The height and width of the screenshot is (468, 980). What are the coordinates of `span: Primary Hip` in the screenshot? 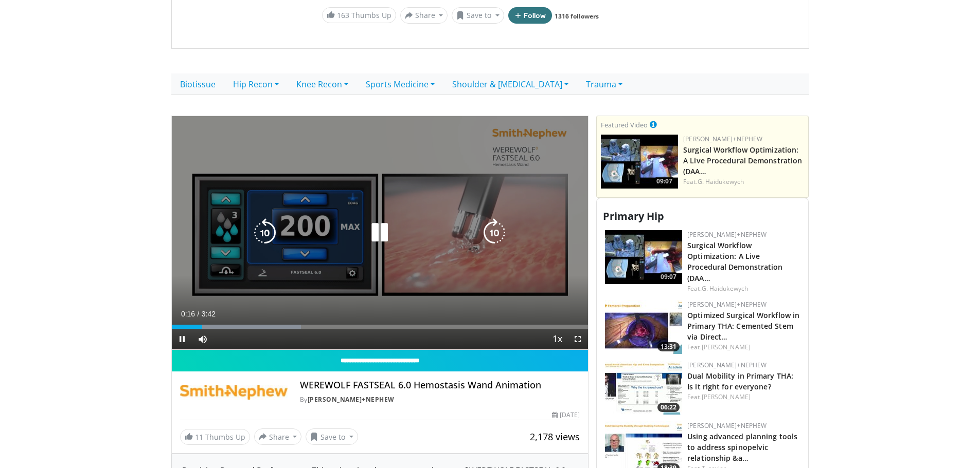 It's located at (634, 216).